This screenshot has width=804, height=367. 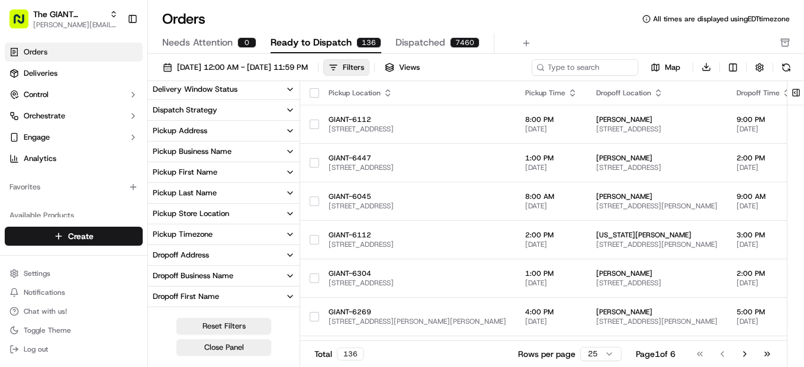 I want to click on a: Orders, so click(x=73, y=52).